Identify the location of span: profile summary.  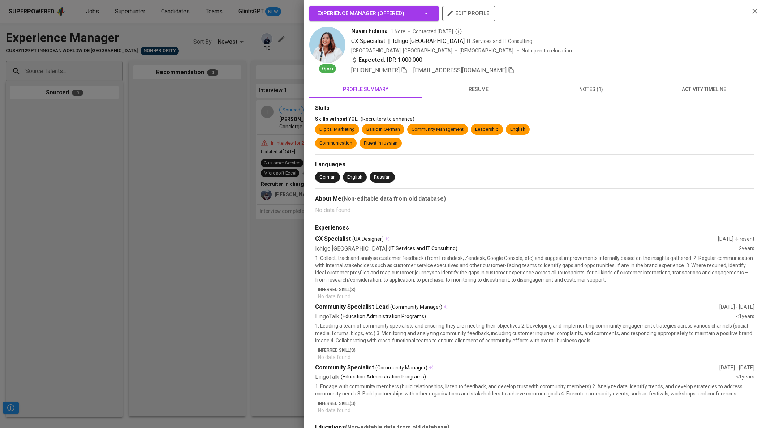
(366, 89).